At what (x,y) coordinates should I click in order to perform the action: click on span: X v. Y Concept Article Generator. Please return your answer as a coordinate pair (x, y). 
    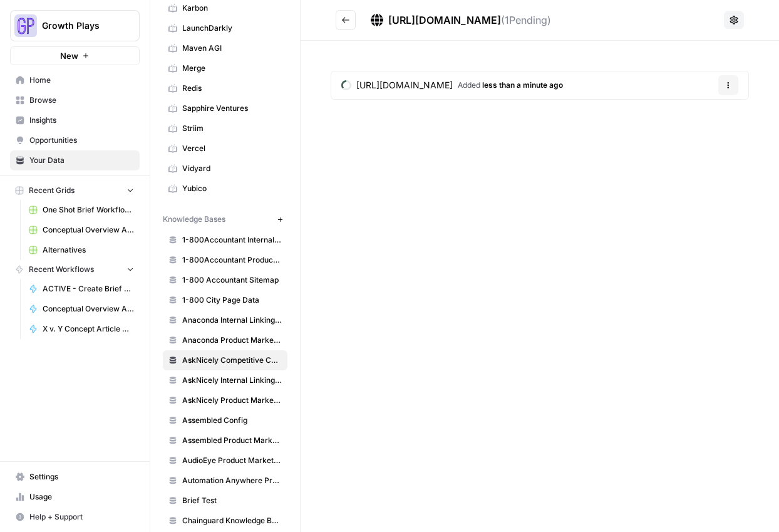
    Looking at the image, I should click on (89, 329).